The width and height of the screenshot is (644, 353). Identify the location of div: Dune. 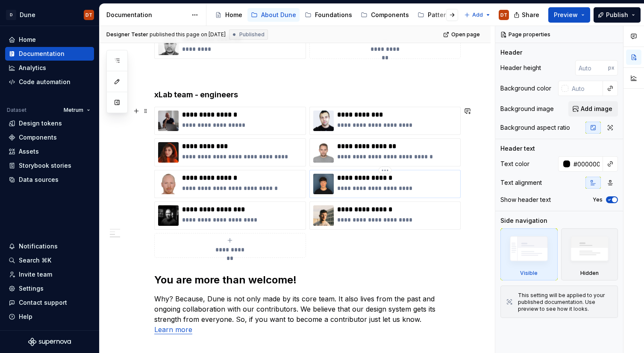
(27, 15).